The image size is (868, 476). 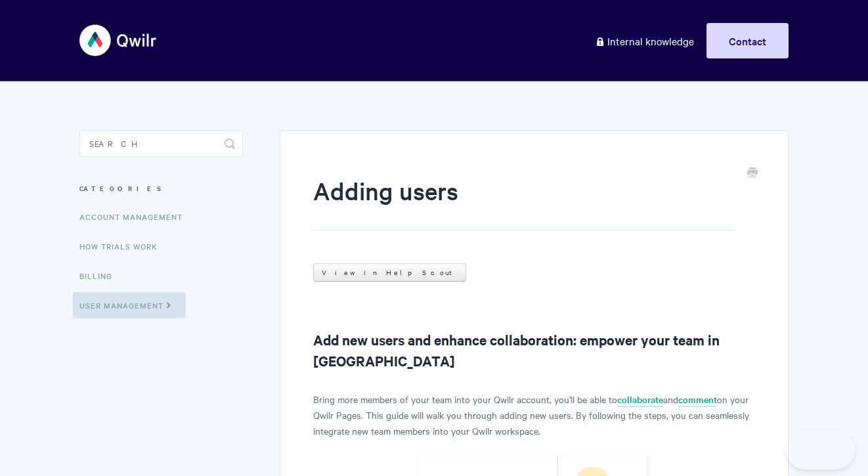 What do you see at coordinates (640, 400) in the screenshot?
I see `a: collaborate` at bounding box center [640, 400].